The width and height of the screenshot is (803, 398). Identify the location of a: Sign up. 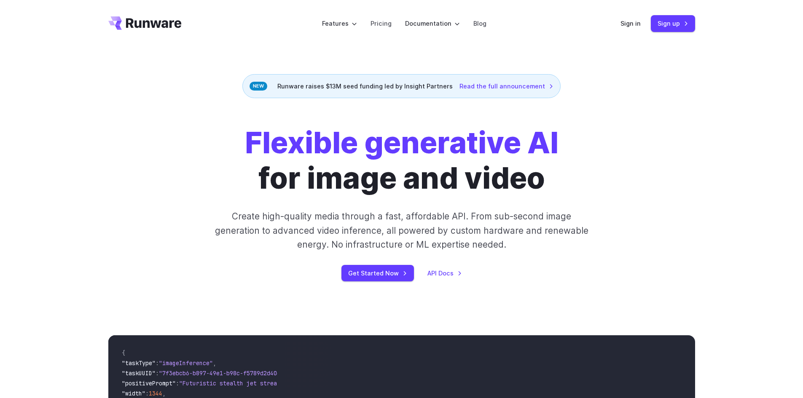
(673, 23).